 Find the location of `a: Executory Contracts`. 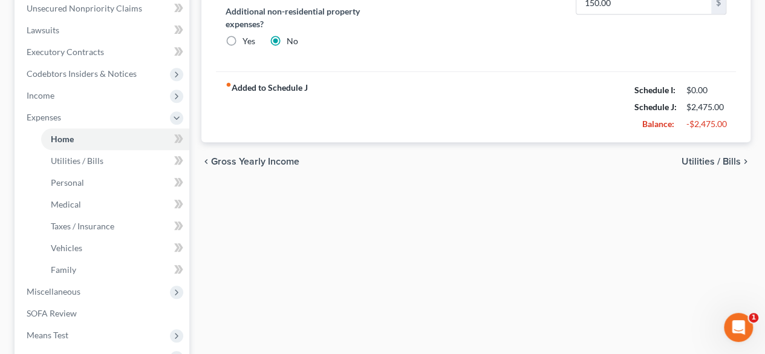

a: Executory Contracts is located at coordinates (103, 52).